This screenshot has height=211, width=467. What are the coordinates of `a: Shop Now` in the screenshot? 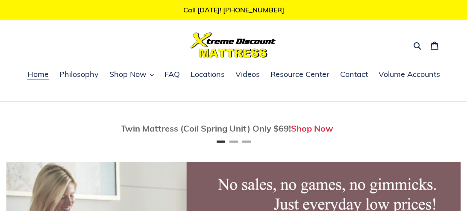 It's located at (312, 128).